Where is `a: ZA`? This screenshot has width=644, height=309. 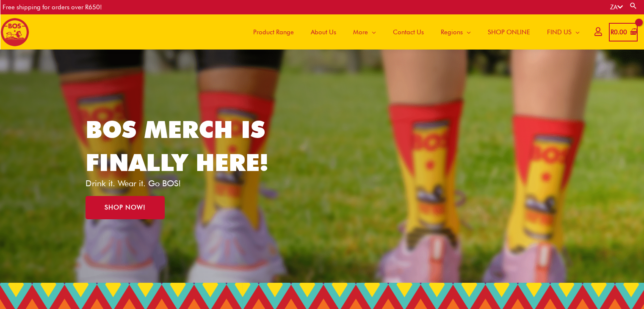
a: ZA is located at coordinates (616, 7).